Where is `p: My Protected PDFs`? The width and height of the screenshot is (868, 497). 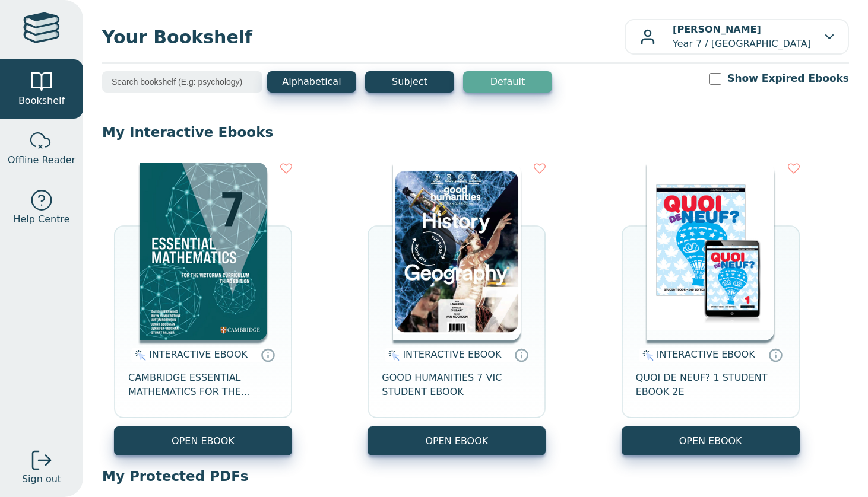
p: My Protected PDFs is located at coordinates (476, 476).